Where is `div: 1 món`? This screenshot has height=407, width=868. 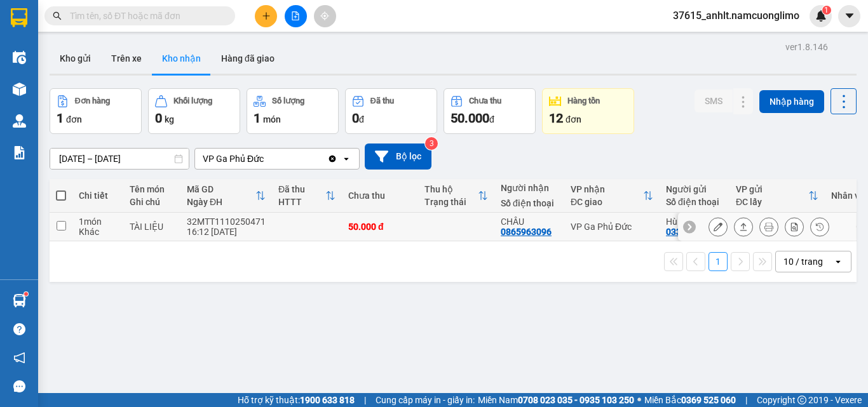
div: 1 món is located at coordinates (98, 221).